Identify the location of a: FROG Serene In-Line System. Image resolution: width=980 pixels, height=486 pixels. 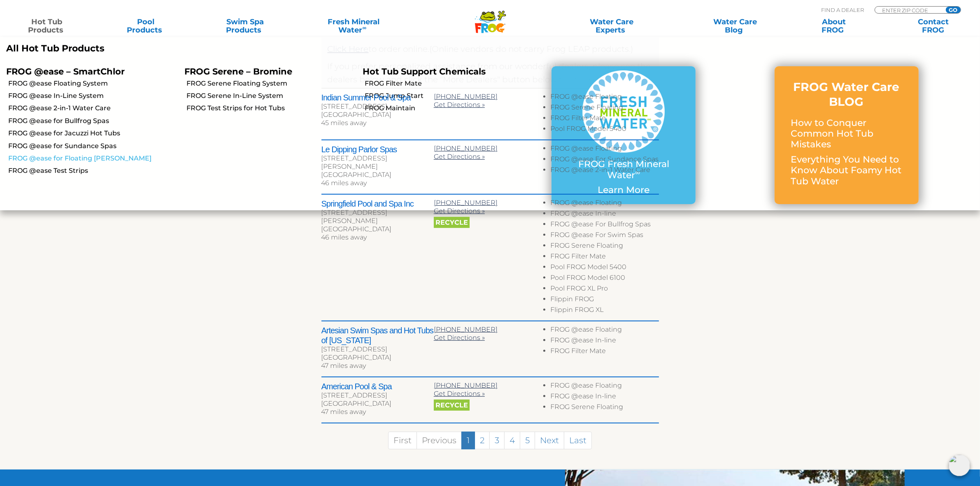
(271, 96).